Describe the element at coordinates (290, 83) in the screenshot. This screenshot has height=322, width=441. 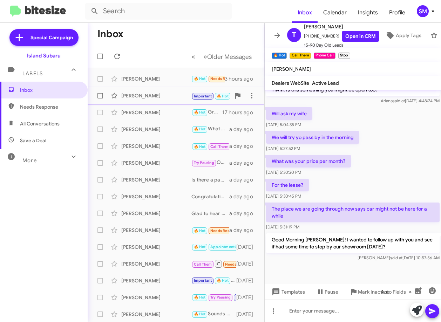
I see `span: Dealers WebSite` at that location.